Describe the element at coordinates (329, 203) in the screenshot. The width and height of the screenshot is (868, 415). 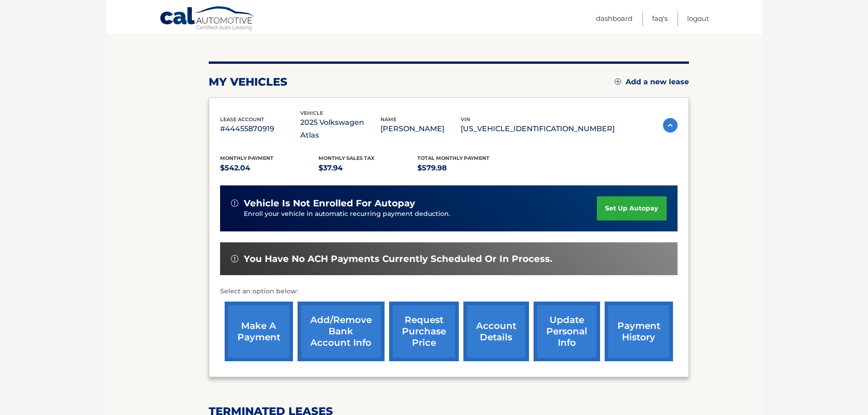
I see `span: vehicle is not enrolled for autopay` at that location.